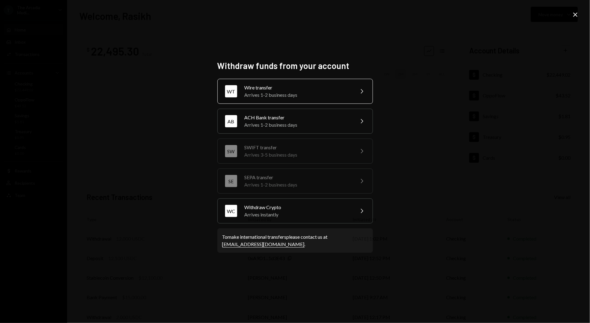  I want to click on div: AB, so click(231, 121).